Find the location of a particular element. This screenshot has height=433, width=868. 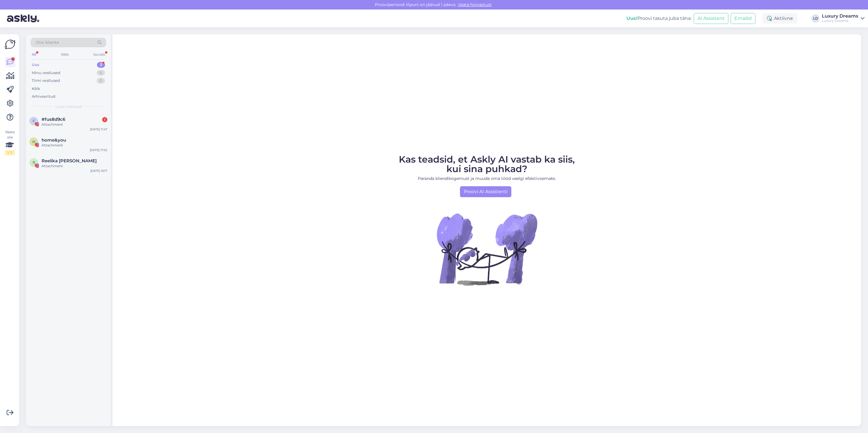

div: Aktiivne is located at coordinates (780, 19).